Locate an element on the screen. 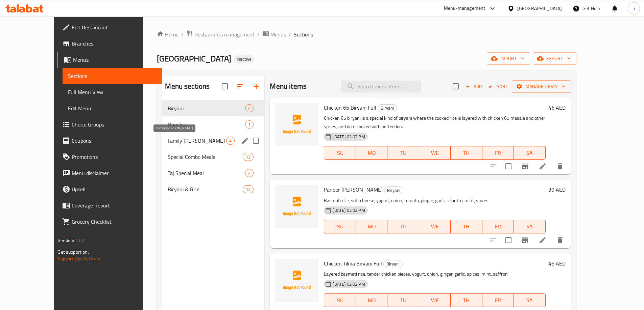  div: Noodles1 is located at coordinates (213, 125).